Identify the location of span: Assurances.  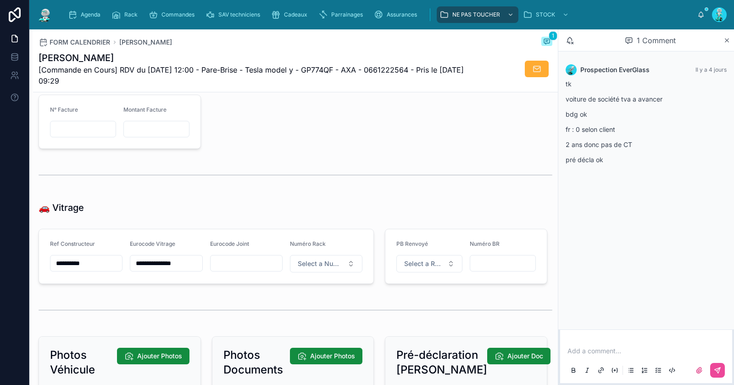
(402, 15).